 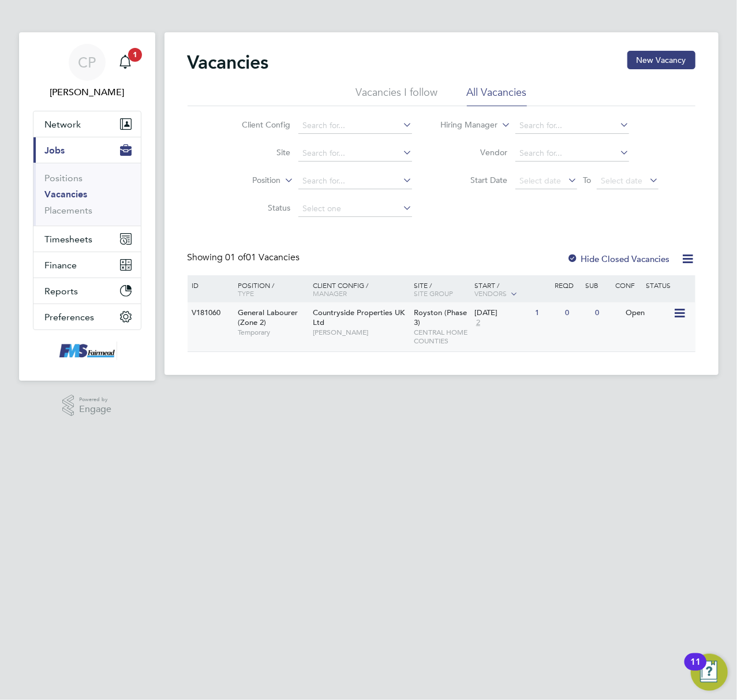 I want to click on span: Site Group, so click(x=434, y=293).